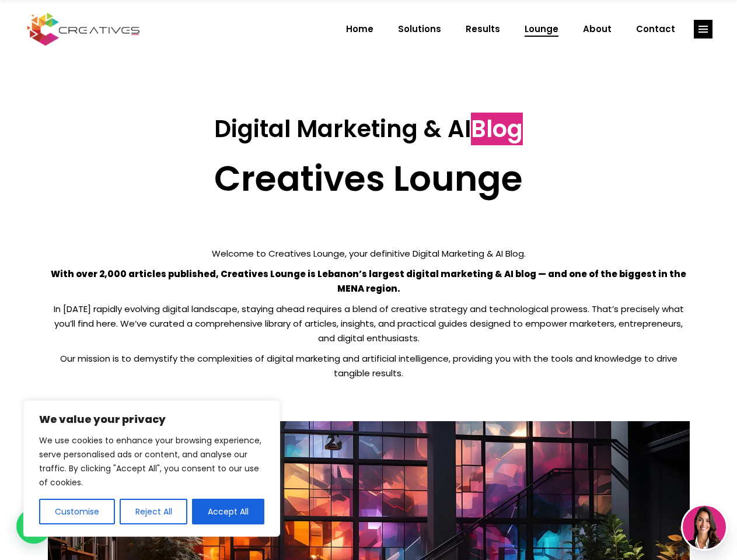  I want to click on span: Contact, so click(655, 29).